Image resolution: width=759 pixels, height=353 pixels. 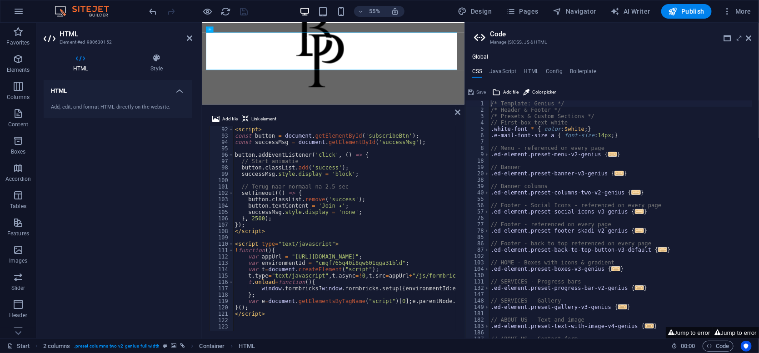 I want to click on div: 101, so click(x=222, y=187).